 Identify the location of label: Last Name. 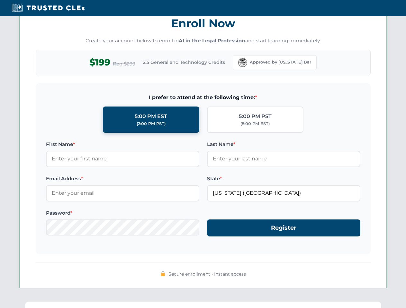
(283, 145).